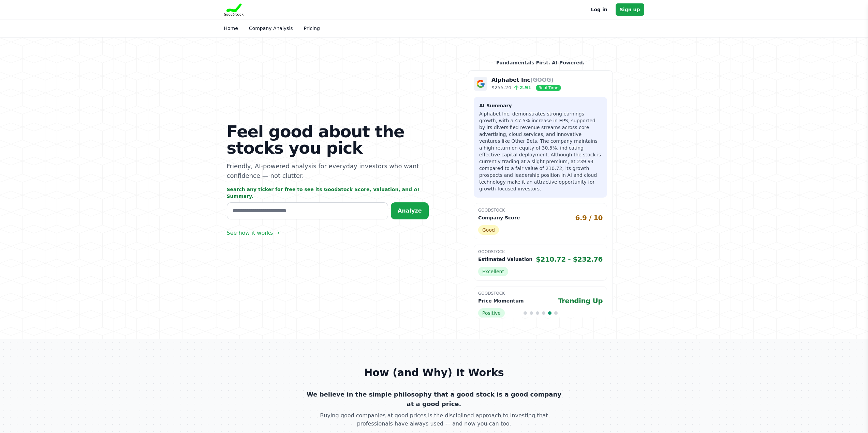 The width and height of the screenshot is (868, 433). What do you see at coordinates (580, 301) in the screenshot?
I see `span: Trending Up` at bounding box center [580, 301].